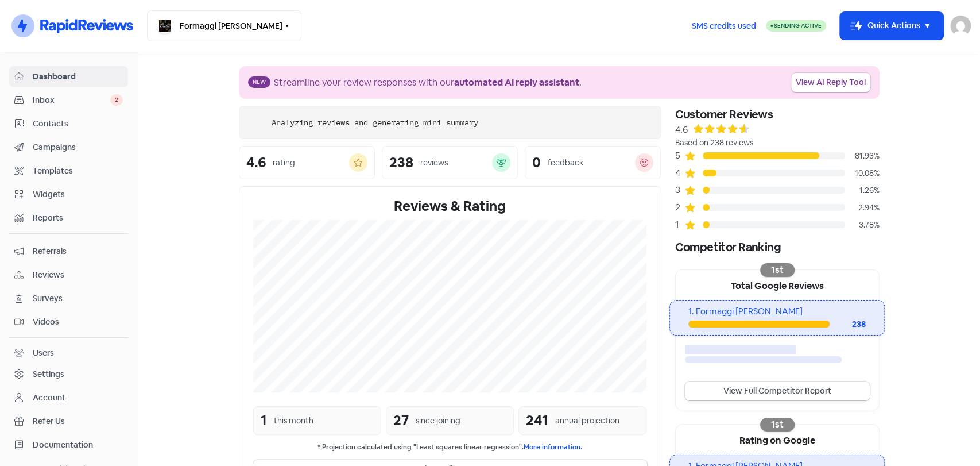  I want to click on a: View AI Reply Tool, so click(831, 82).